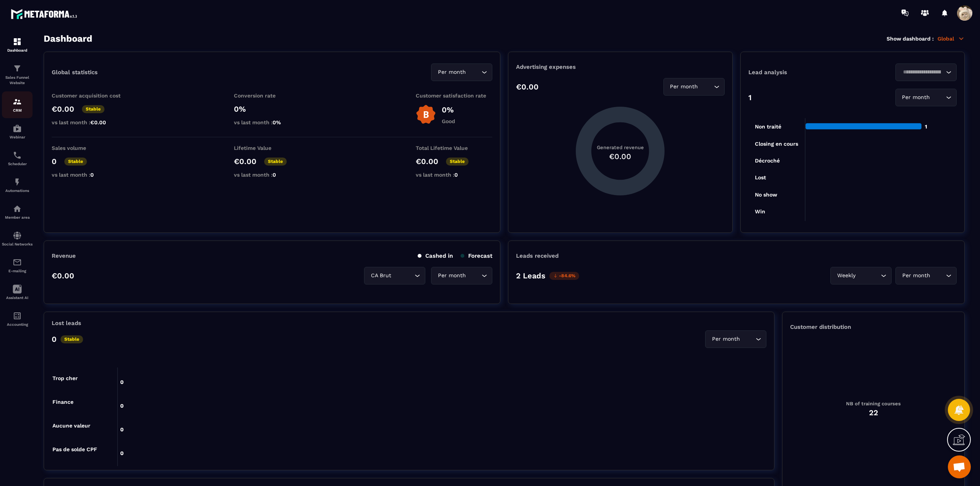  Describe the element at coordinates (98, 122) in the screenshot. I see `span: €0.00` at that location.